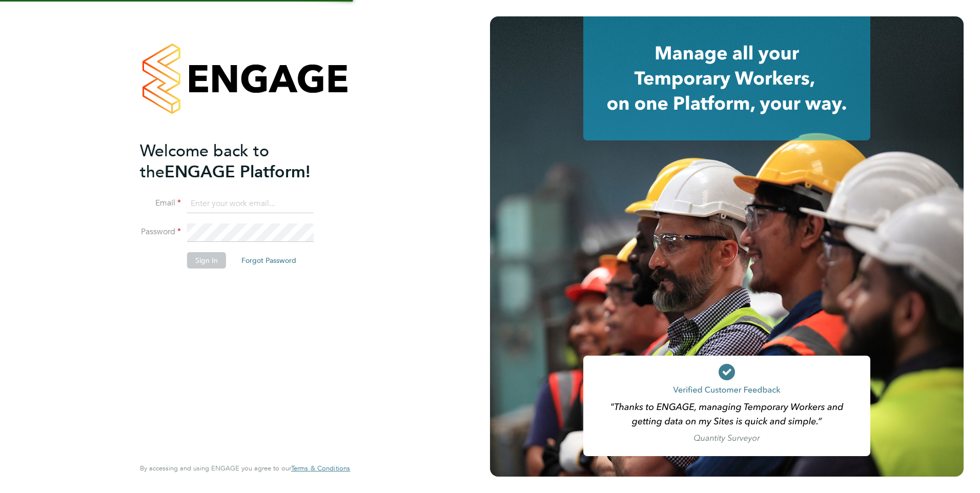 This screenshot has width=980, height=493. I want to click on span: Terms & Conditions, so click(321, 468).